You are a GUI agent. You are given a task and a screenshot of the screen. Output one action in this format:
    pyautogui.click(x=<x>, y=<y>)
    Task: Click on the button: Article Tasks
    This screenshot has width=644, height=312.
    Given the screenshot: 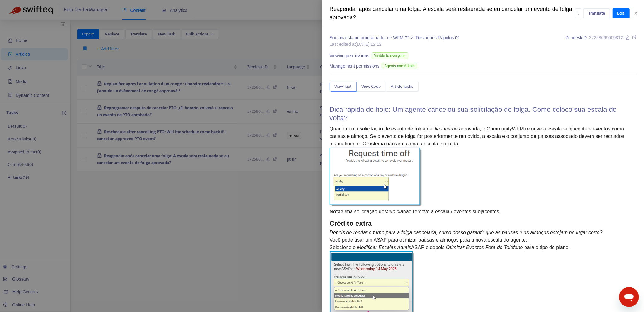 What is the action you would take?
    pyautogui.click(x=402, y=87)
    